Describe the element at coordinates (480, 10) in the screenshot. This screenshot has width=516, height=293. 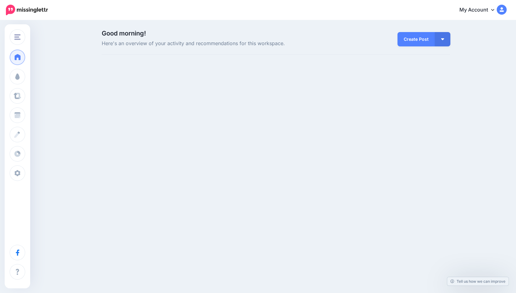
I see `a: My Account` at that location.